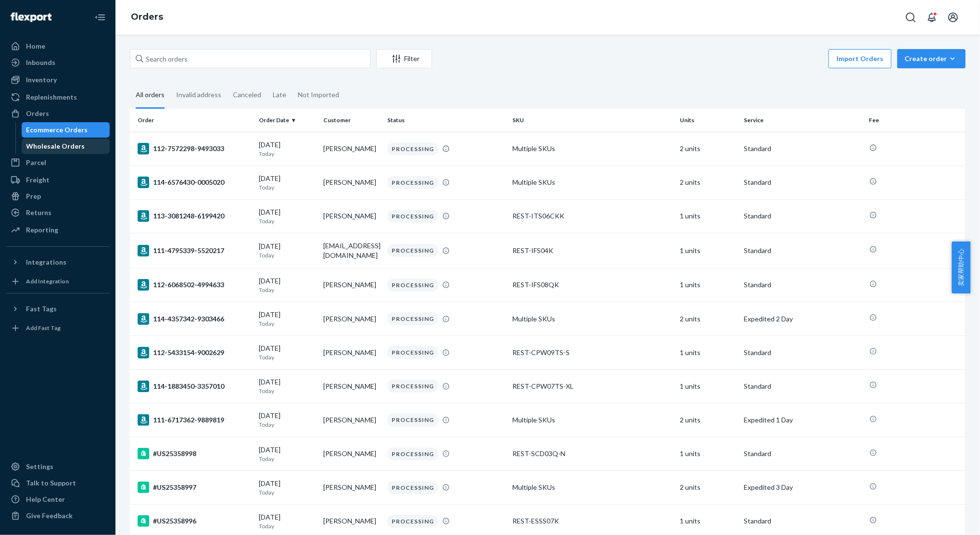 The image size is (980, 535). I want to click on button: Filter, so click(404, 58).